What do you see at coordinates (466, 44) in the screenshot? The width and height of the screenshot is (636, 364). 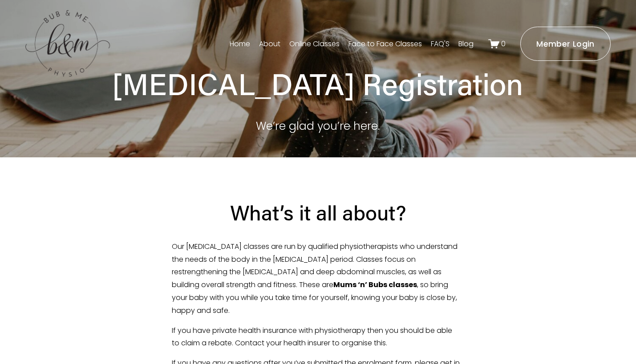 I see `a: Blog` at bounding box center [466, 44].